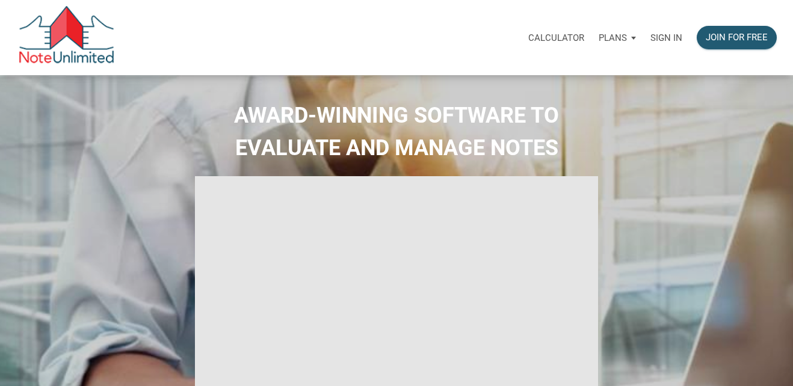  Describe the element at coordinates (736, 37) in the screenshot. I see `div: Join for free` at that location.